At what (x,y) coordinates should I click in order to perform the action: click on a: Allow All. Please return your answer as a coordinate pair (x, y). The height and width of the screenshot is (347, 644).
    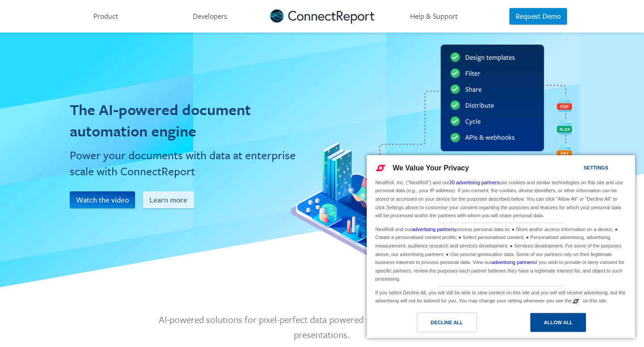
    Looking at the image, I should click on (565, 325).